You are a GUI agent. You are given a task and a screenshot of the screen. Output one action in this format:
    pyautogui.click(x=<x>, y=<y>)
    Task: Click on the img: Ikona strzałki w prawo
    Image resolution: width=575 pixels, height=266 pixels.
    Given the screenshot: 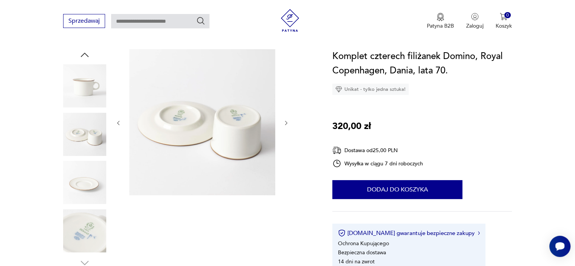 What is the action you would take?
    pyautogui.click(x=479, y=233)
    